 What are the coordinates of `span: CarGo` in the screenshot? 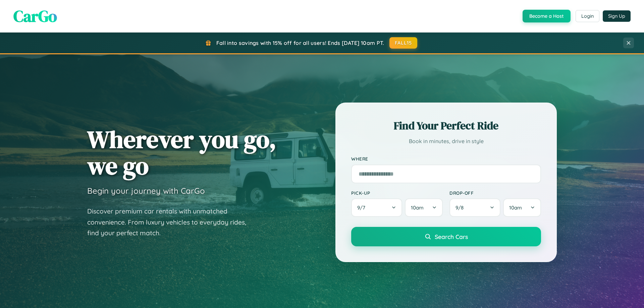 It's located at (35, 16).